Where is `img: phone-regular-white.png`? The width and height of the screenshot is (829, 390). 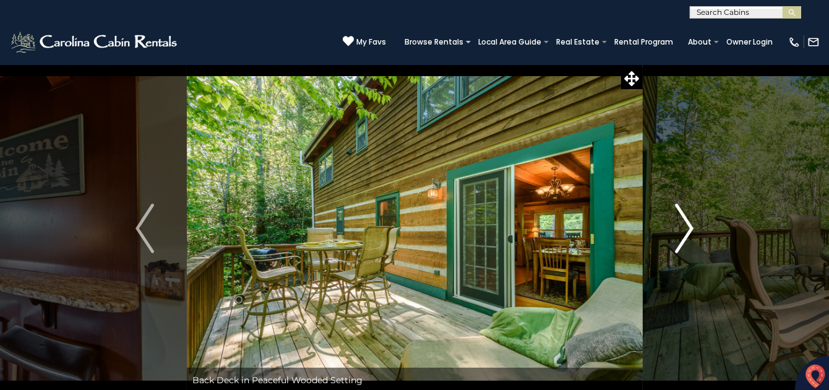
img: phone-regular-white.png is located at coordinates (794, 42).